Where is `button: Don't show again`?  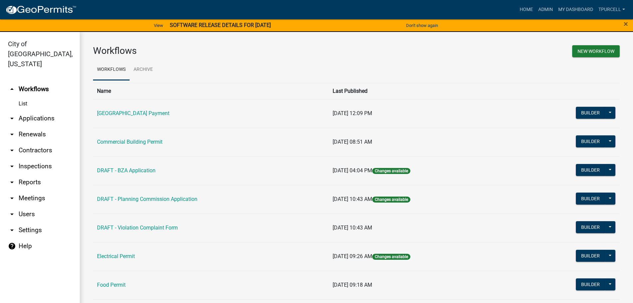
button: Don't show again is located at coordinates (422, 25).